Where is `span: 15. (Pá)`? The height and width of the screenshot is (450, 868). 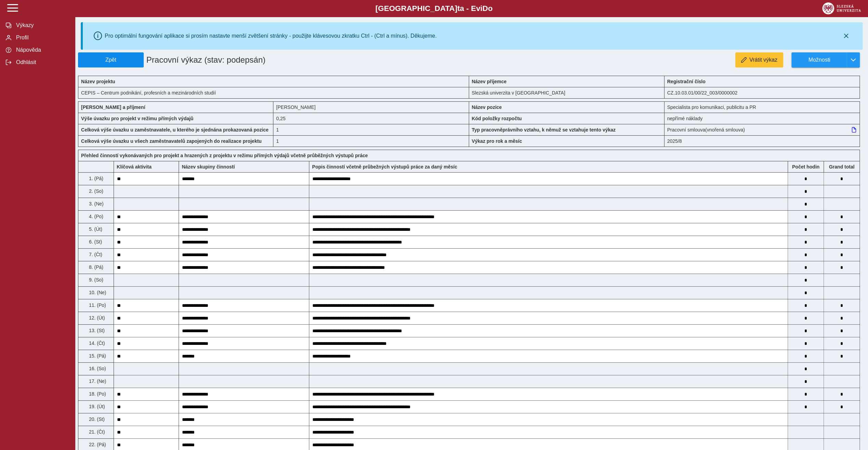 span: 15. (Pá) is located at coordinates (97, 356).